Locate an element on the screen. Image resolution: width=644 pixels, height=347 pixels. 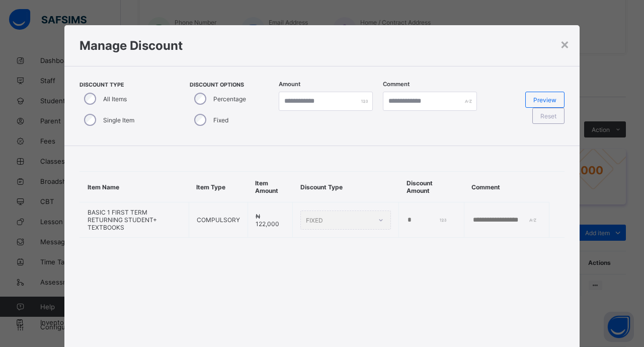
td: BASIC 1 FIRST TERM RETURNING STUDENT+ TEXTBOOKS is located at coordinates (135, 220).